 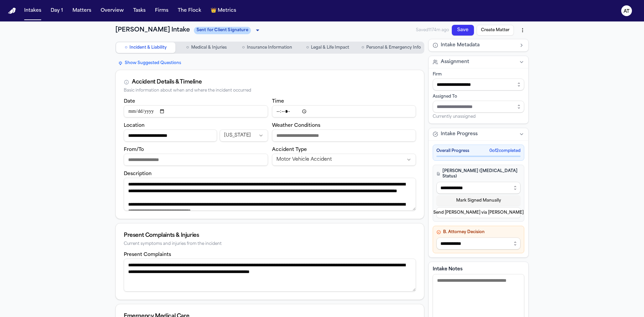 What do you see at coordinates (33, 10) in the screenshot?
I see `button: Intakes` at bounding box center [33, 10].